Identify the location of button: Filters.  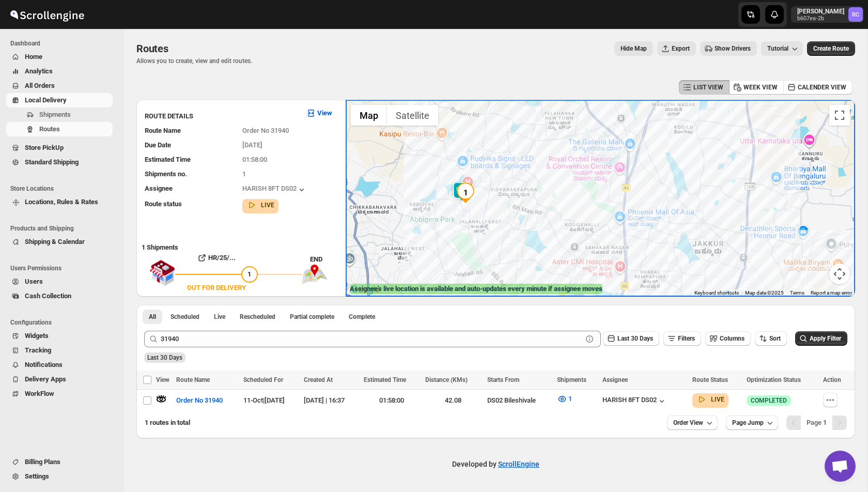
(682, 338).